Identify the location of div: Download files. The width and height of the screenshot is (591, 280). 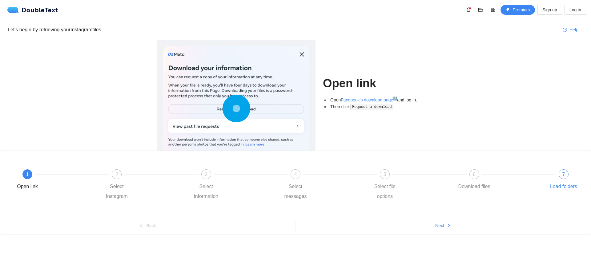
(474, 187).